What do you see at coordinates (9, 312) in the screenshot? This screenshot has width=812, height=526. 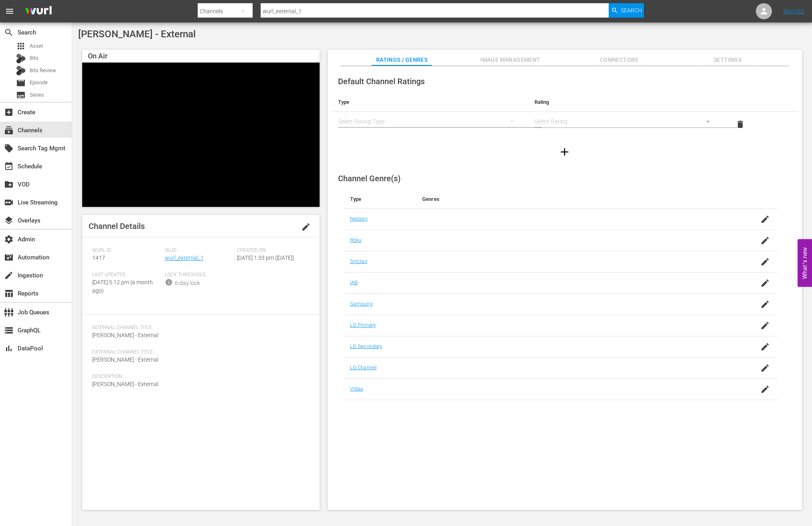 I see `span: Job Queues` at bounding box center [9, 312].